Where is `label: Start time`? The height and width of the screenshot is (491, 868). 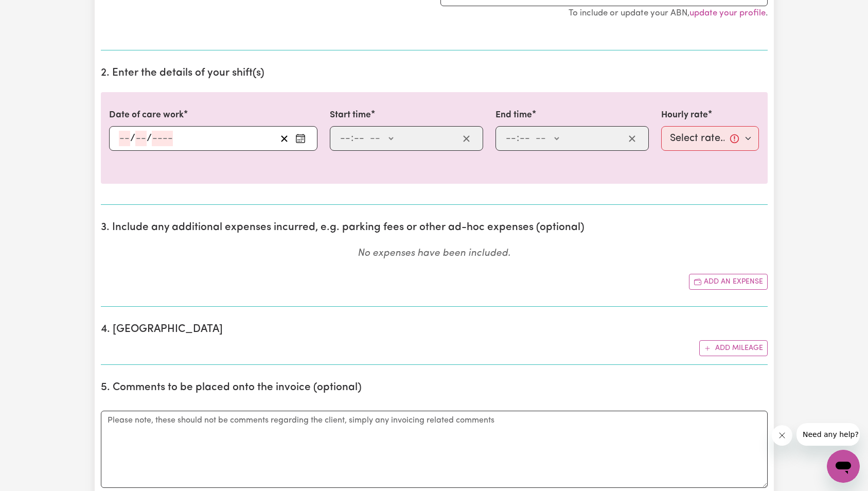 label: Start time is located at coordinates (351, 115).